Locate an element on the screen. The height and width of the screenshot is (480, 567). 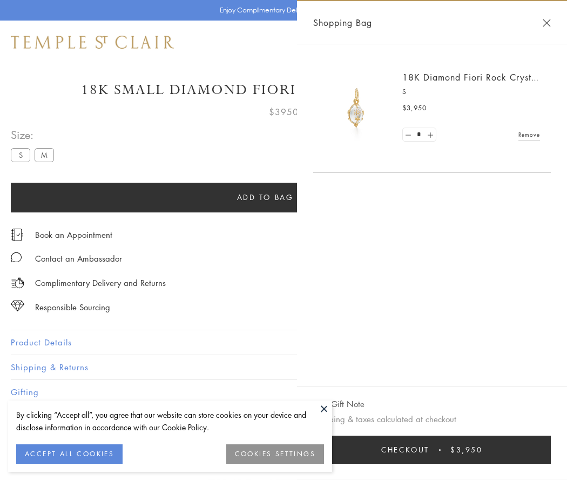
h1: 18K Small Diamond Fiori Rock Crystal Amulet is located at coordinates (284, 90).